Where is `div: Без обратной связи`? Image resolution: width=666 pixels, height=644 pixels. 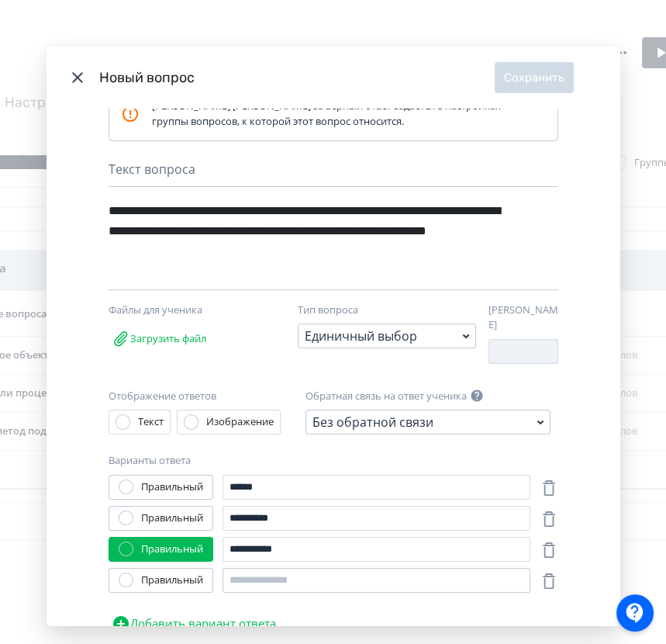 div: Без обратной связи is located at coordinates (373, 422).